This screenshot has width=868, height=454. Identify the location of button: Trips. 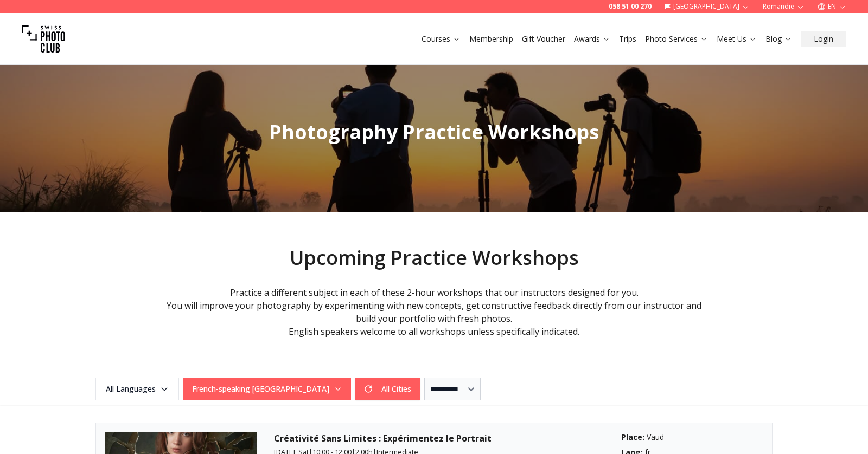
(628, 39).